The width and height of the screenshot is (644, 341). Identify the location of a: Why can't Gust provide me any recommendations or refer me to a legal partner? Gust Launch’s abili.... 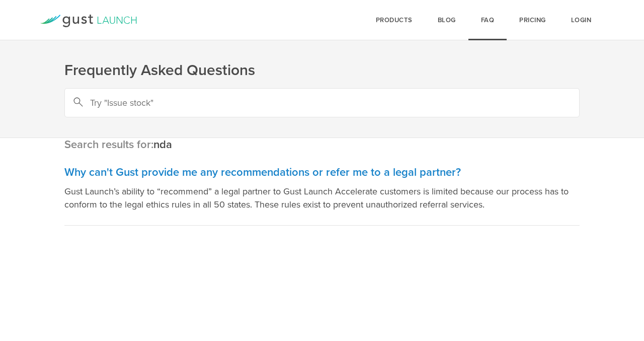
(322, 191).